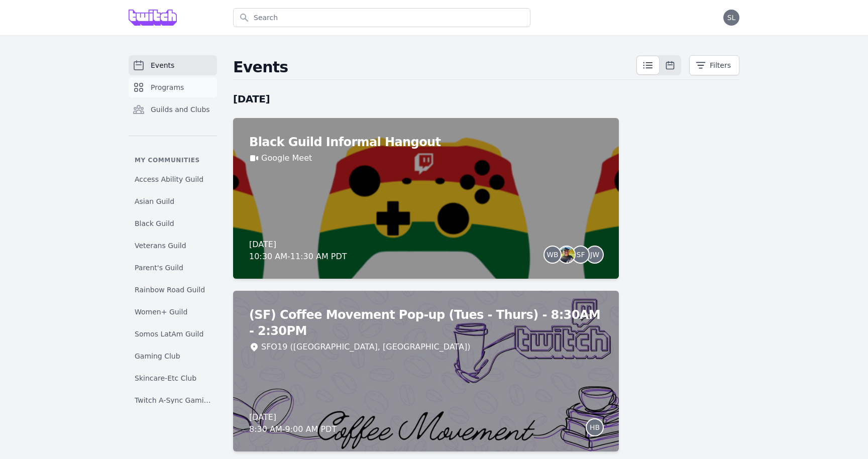  What do you see at coordinates (553, 254) in the screenshot?
I see `span: WB` at bounding box center [553, 254].